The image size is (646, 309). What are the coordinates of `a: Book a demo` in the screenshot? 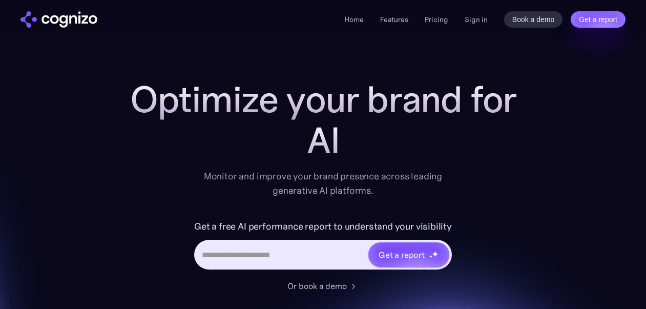 It's located at (533, 19).